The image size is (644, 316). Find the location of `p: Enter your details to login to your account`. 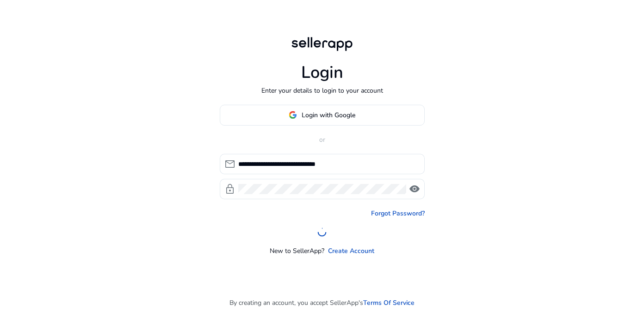

p: Enter your details to login to your account is located at coordinates (322, 90).